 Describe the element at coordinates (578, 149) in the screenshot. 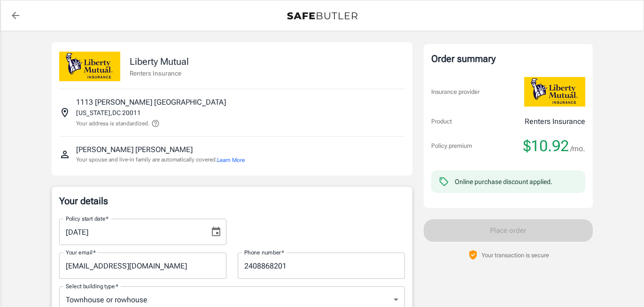

I see `span: /mo.` at that location.